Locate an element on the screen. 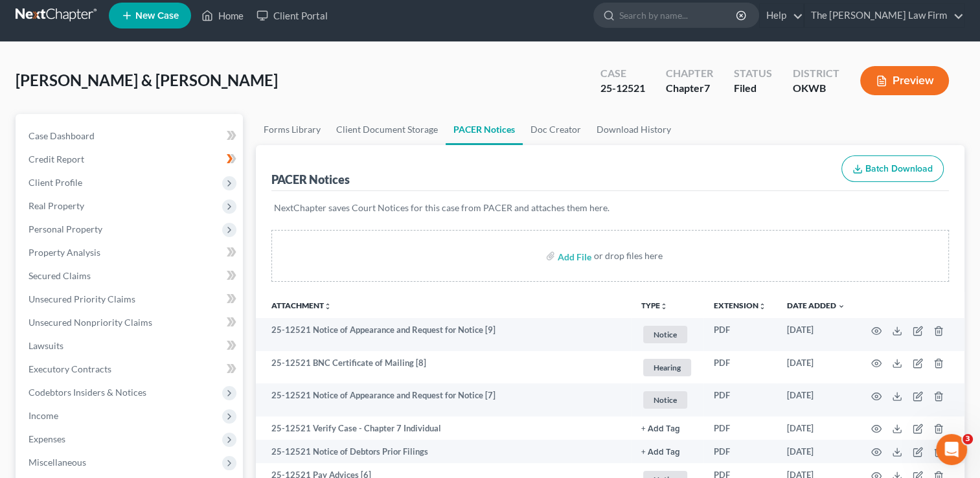  a: Lawsuits is located at coordinates (130, 346).